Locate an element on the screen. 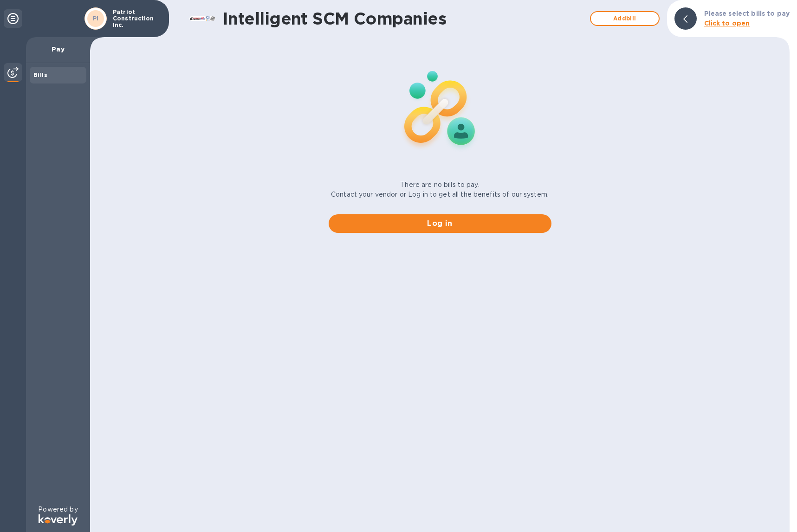 The height and width of the screenshot is (532, 797). p: Patriot Construction Inc. is located at coordinates (136, 18).